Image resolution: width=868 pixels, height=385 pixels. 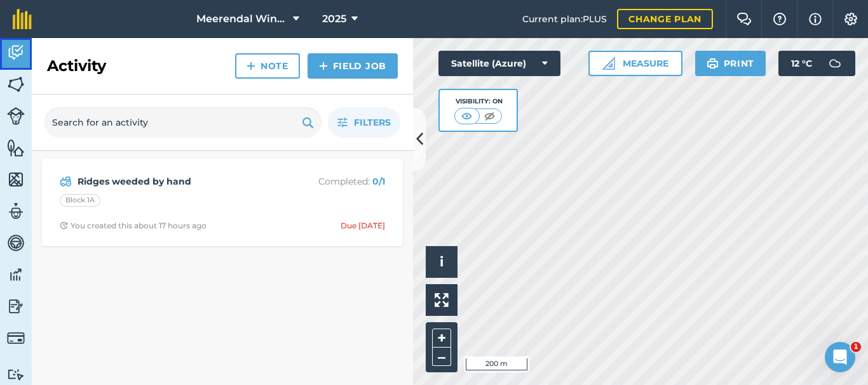 I want to click on span: Meerendal Wine Estate, so click(x=242, y=19).